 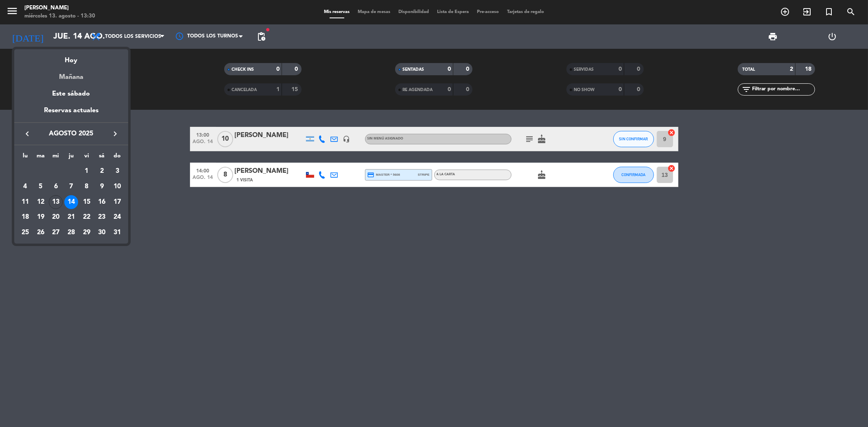 I want to click on div: 30, so click(x=101, y=232).